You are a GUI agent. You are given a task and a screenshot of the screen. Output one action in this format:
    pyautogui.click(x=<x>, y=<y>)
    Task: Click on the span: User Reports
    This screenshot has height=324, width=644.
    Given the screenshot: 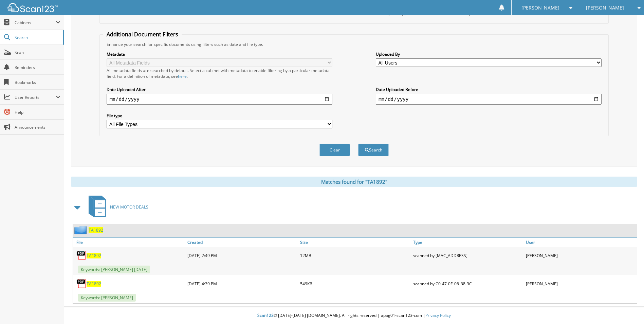 What is the action you would take?
    pyautogui.click(x=35, y=97)
    